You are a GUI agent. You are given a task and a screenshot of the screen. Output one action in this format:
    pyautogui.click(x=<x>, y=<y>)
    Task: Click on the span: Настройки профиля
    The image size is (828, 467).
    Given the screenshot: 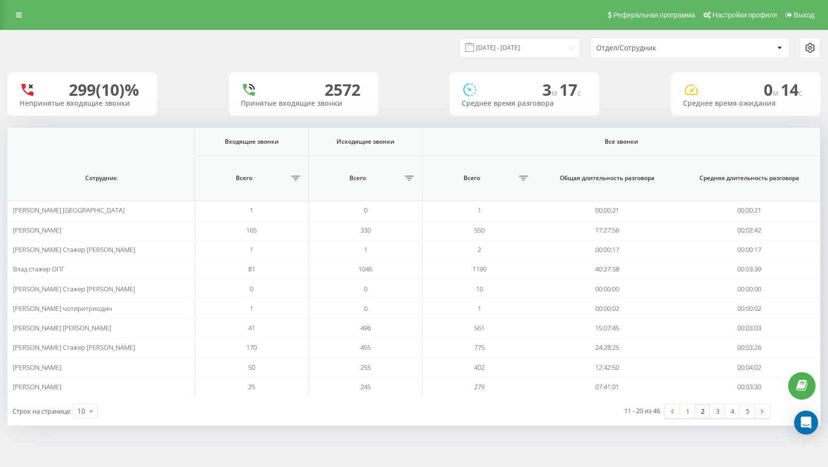 What is the action you would take?
    pyautogui.click(x=745, y=15)
    